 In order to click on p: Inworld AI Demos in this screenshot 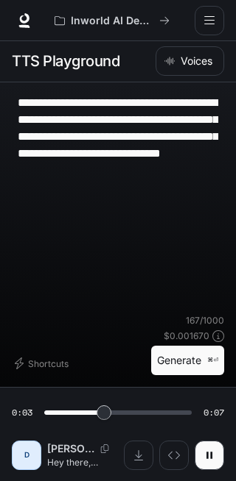, I will do `click(112, 21)`.